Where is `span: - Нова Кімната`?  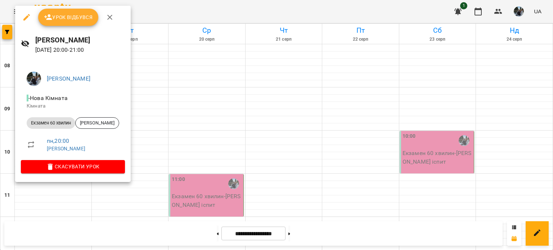
span: - Нова Кімната is located at coordinates (48, 98).